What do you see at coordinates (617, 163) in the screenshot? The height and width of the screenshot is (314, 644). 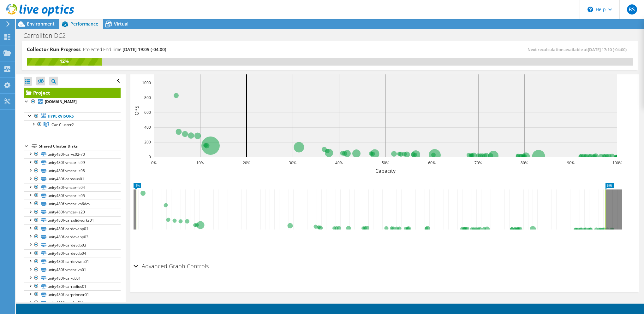 I see `text: 100%` at bounding box center [617, 163].